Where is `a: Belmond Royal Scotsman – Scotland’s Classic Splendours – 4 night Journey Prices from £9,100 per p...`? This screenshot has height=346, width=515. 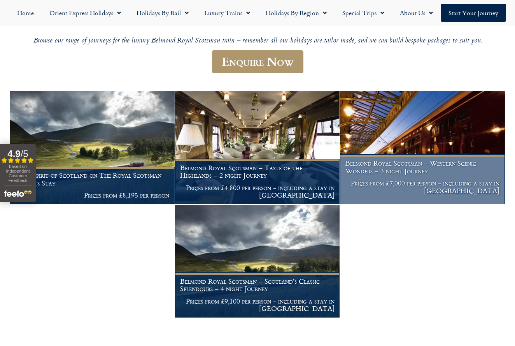 a: Belmond Royal Scotsman – Scotland’s Classic Splendours – 4 night Journey Prices from £9,100 per p... is located at coordinates (258, 261).